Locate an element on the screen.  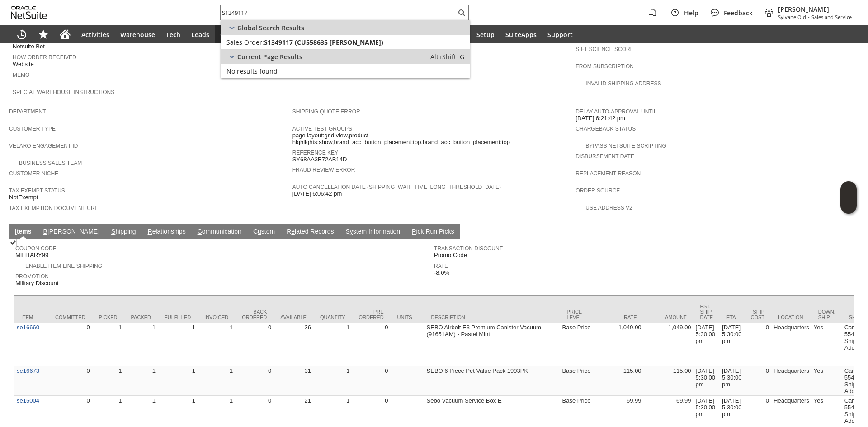
a: Department is located at coordinates (28, 112).